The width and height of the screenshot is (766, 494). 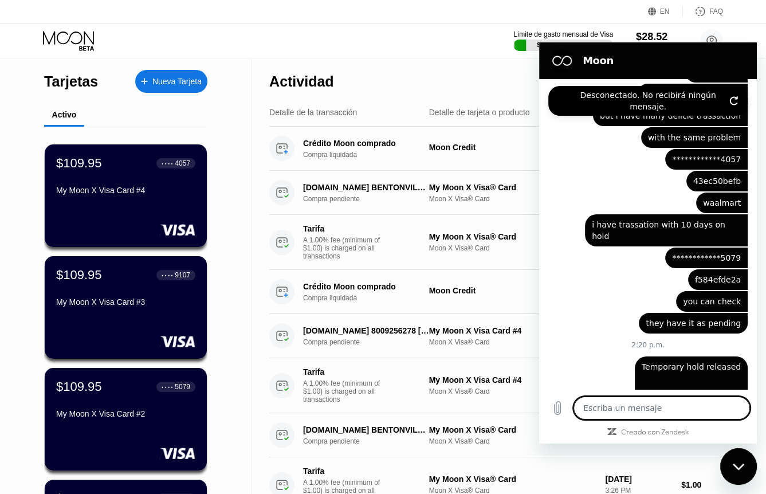 What do you see at coordinates (178, 139) in the screenshot?
I see `span: 43ec50befb` at bounding box center [178, 139].